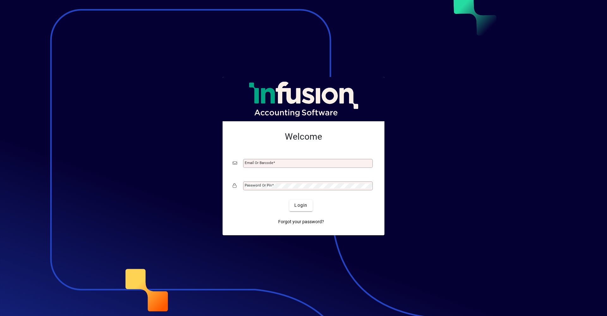 This screenshot has height=316, width=607. What do you see at coordinates (304, 137) in the screenshot?
I see `h2: Welcome` at bounding box center [304, 137].